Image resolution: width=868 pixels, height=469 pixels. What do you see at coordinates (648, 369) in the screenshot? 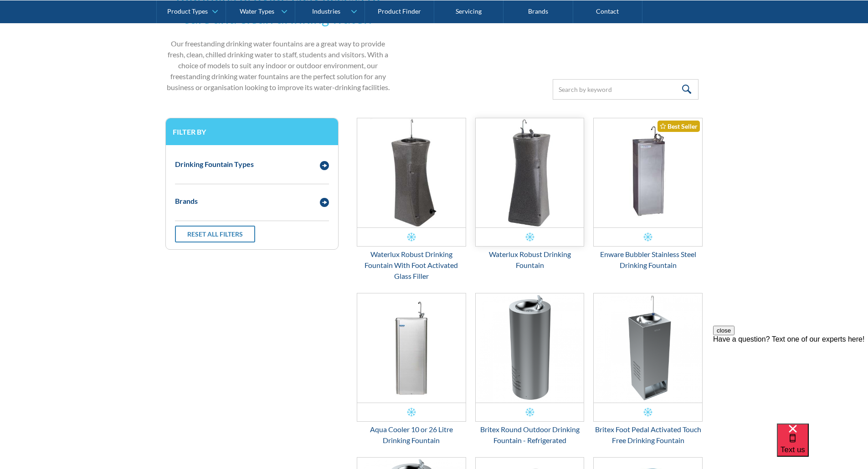
I see `a: Britex Foot Pedal Activated Touch Free Drinking FountainBritex Foot Pedal Activated Touch Free Dr...` at bounding box center [648, 369].